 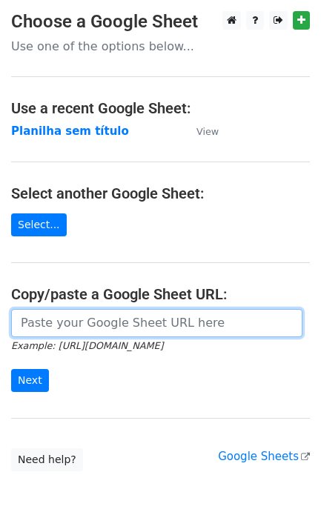 What do you see at coordinates (284, 476) in the screenshot?
I see `div: Chat Widget` at bounding box center [284, 476].